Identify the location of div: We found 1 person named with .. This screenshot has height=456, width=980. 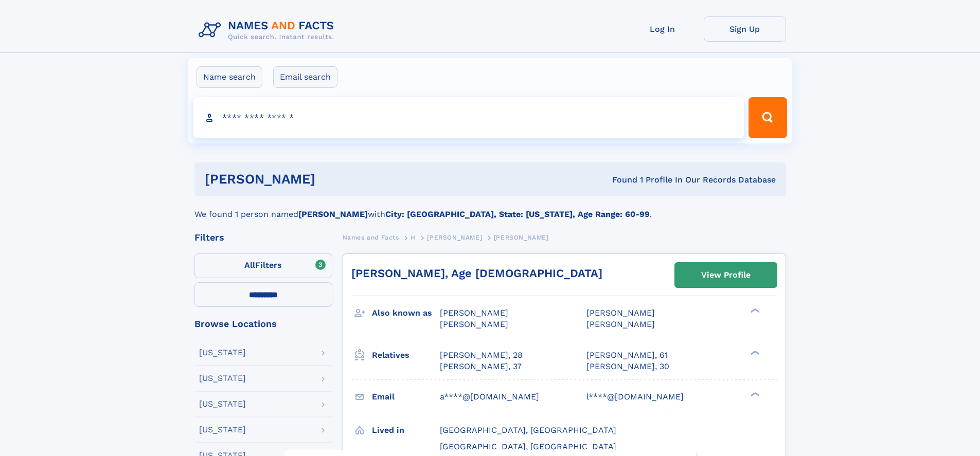
(490, 208).